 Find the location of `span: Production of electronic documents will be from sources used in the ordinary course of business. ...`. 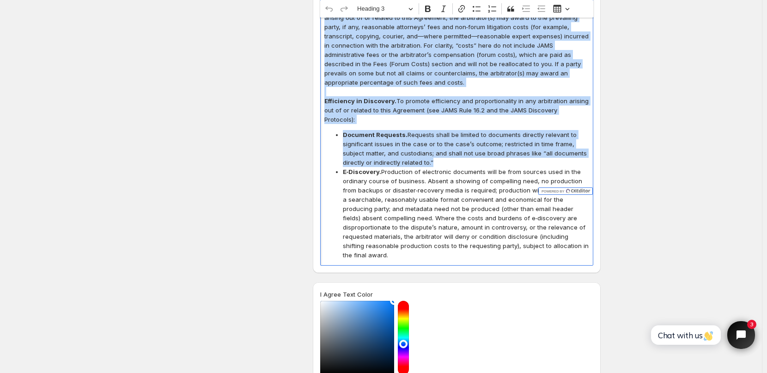

span: Production of electronic documents will be from sources used in the ordinary course of business. ... is located at coordinates (466, 213).